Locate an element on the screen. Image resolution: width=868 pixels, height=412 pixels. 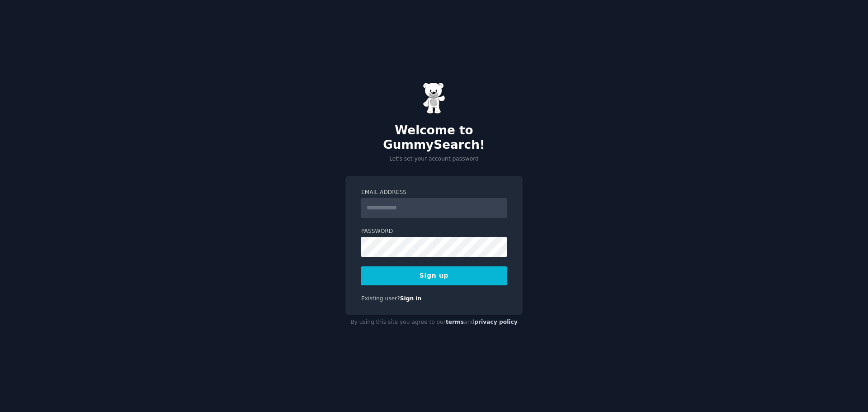
p: Let's set your account password is located at coordinates (434, 159).